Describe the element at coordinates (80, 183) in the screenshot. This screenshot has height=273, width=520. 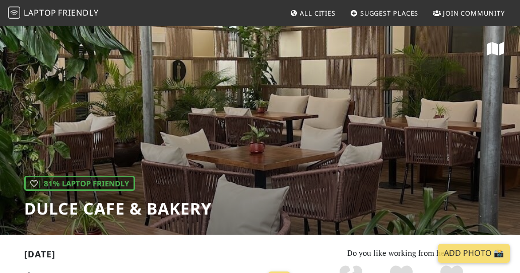
I see `div: | 81% Laptop Friendly` at that location.